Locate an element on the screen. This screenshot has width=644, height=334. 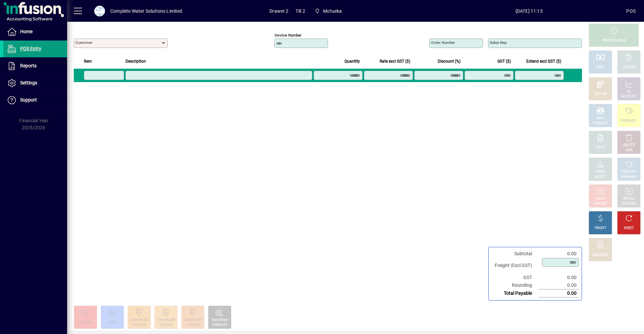
div: NOTE is located at coordinates (601, 148).